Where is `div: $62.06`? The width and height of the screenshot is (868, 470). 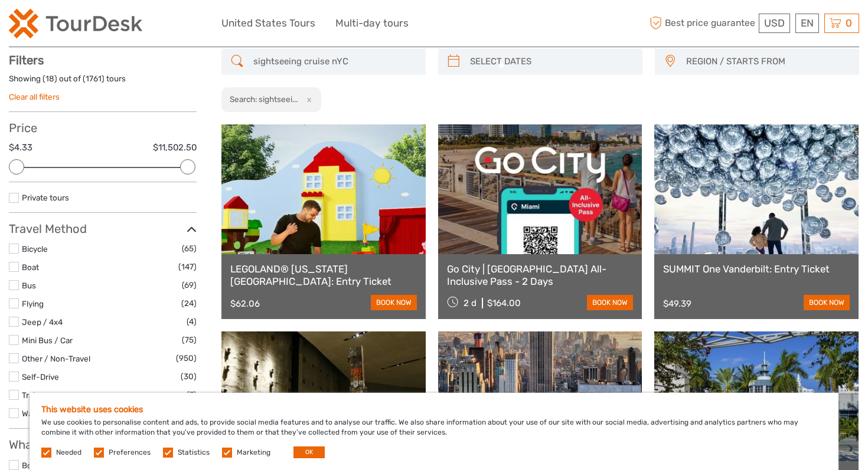 div: $62.06 is located at coordinates (245, 304).